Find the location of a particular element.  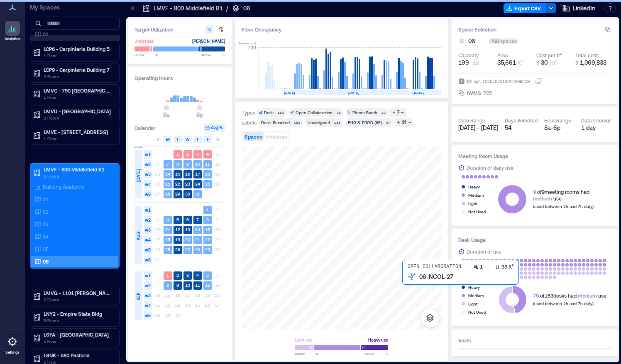

div: 20 is located at coordinates (383, 113).